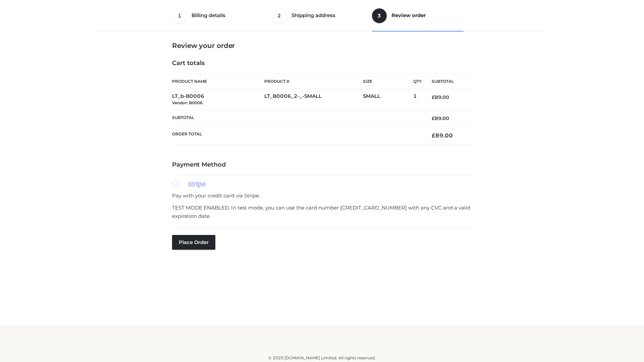 This screenshot has height=362, width=644. Describe the element at coordinates (417, 100) in the screenshot. I see `td: 1` at that location.